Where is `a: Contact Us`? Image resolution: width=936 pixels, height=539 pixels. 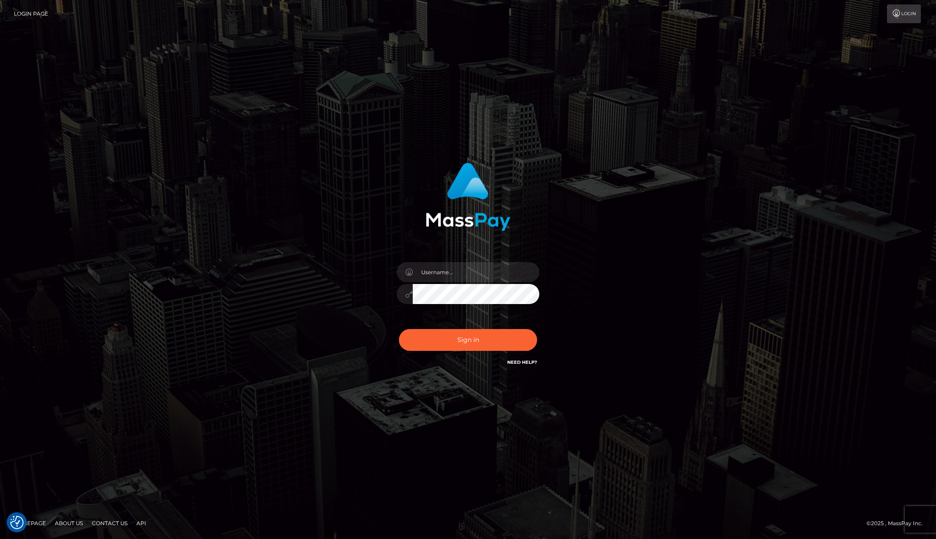 a: Contact Us is located at coordinates (110, 523).